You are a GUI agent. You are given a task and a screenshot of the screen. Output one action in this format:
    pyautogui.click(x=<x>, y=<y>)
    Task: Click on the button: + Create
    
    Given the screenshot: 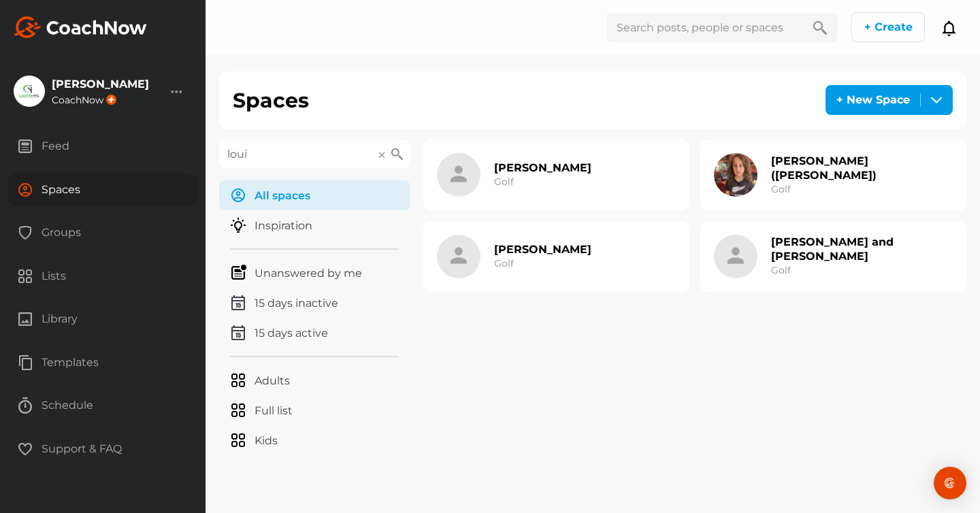 What is the action you would take?
    pyautogui.click(x=888, y=27)
    